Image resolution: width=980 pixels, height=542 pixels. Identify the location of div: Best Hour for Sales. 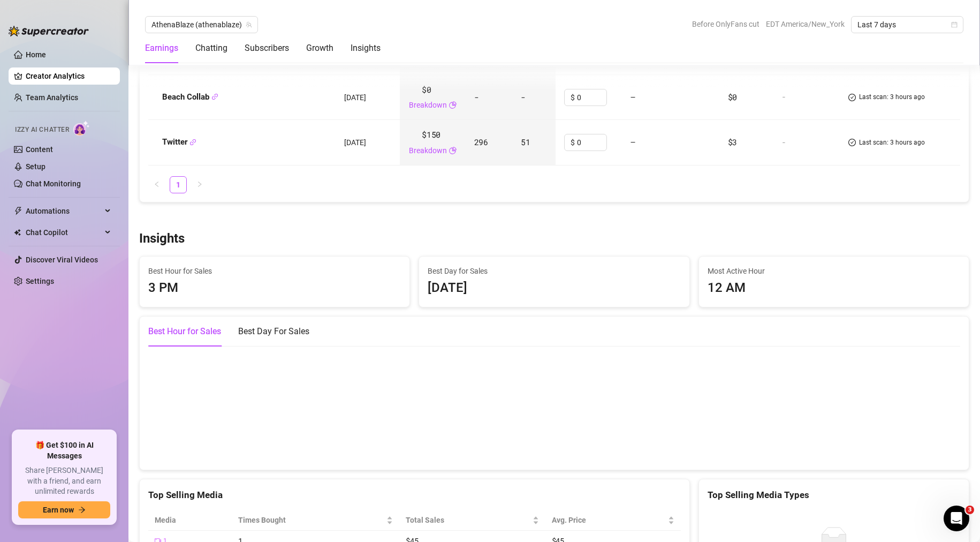
(185, 331).